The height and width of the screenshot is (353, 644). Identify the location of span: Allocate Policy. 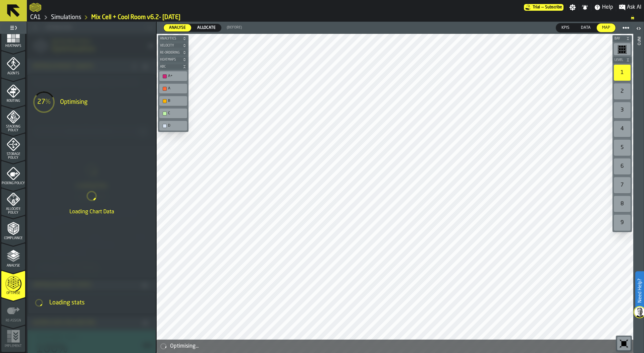
(13, 211).